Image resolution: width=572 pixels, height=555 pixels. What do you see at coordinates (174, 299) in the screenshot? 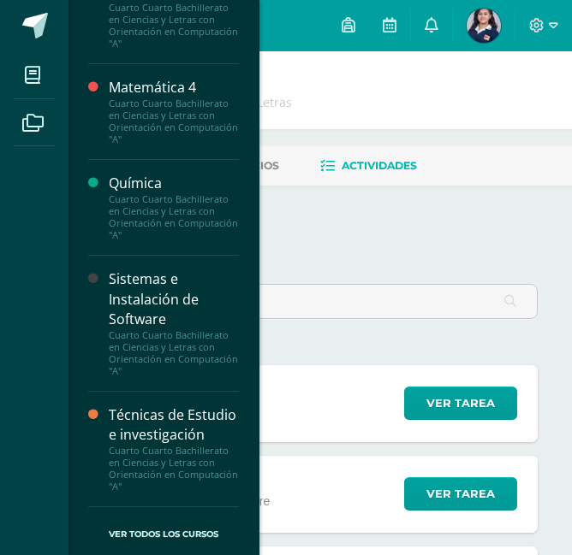
I see `div: Sistemas e Instalación de Software` at bounding box center [174, 299].